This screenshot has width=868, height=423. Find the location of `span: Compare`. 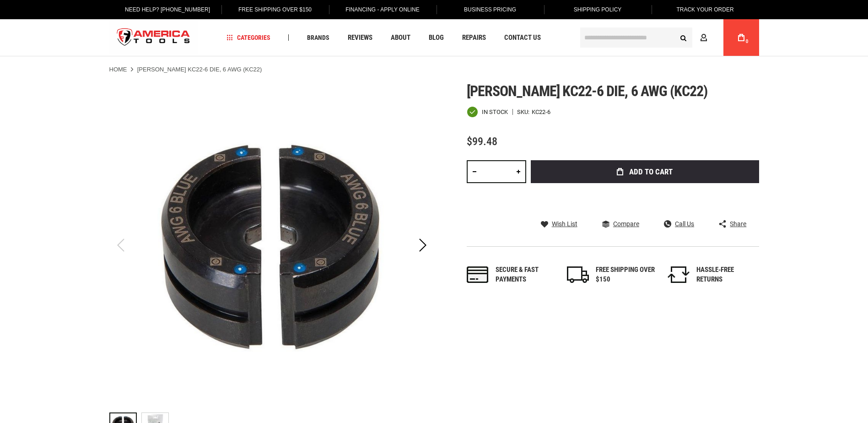

span: Compare is located at coordinates (626, 224).